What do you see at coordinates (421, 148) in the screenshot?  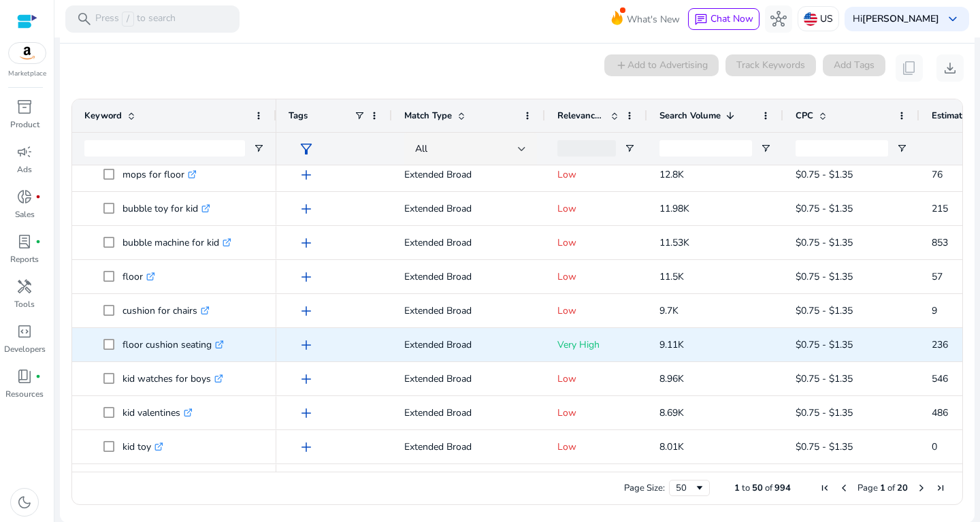 I see `span: All` at bounding box center [421, 148].